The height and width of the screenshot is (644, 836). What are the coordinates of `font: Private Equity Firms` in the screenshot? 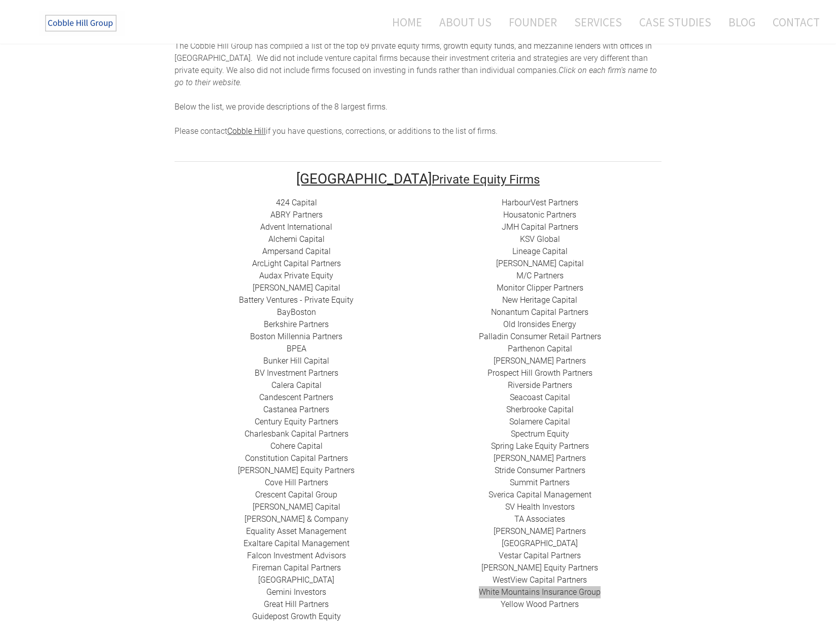 It's located at (486, 179).